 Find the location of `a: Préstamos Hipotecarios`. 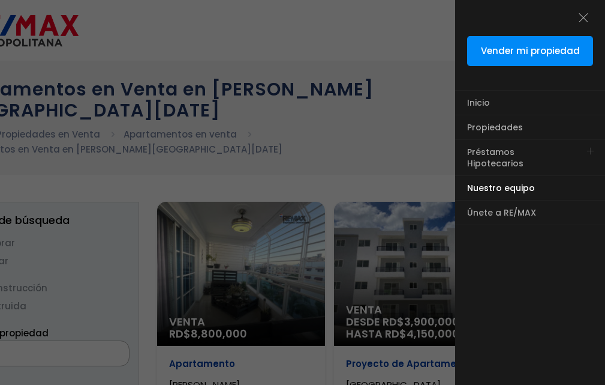

a: Préstamos Hipotecarios is located at coordinates (515, 157).